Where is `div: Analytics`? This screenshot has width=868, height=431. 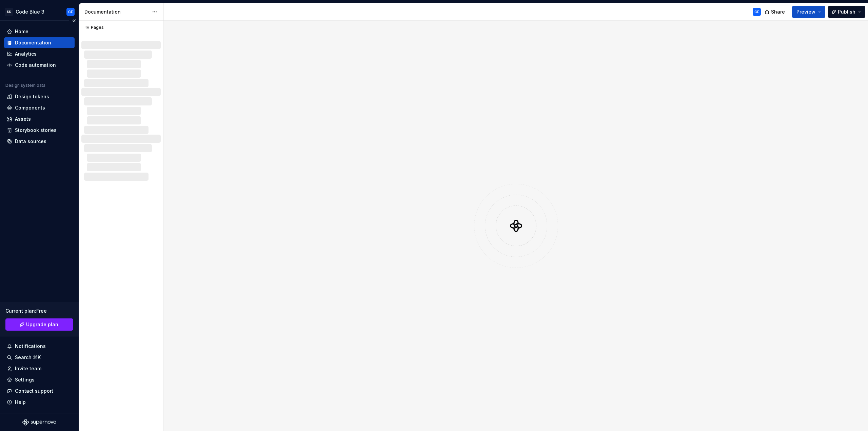
div: Analytics is located at coordinates (26, 54).